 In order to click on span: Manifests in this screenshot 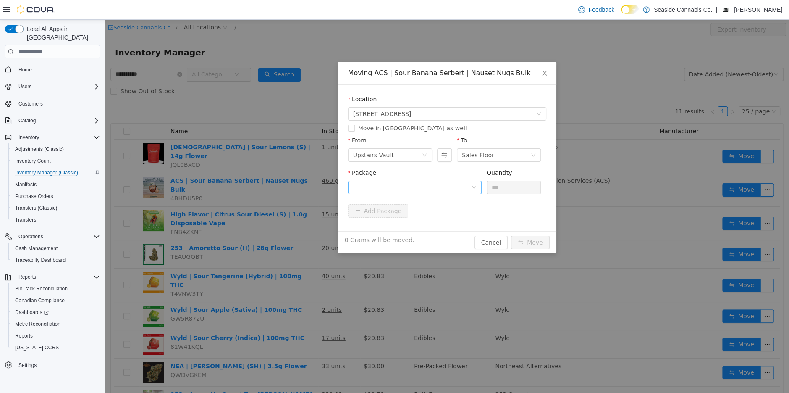, I will do `click(26, 184)`.